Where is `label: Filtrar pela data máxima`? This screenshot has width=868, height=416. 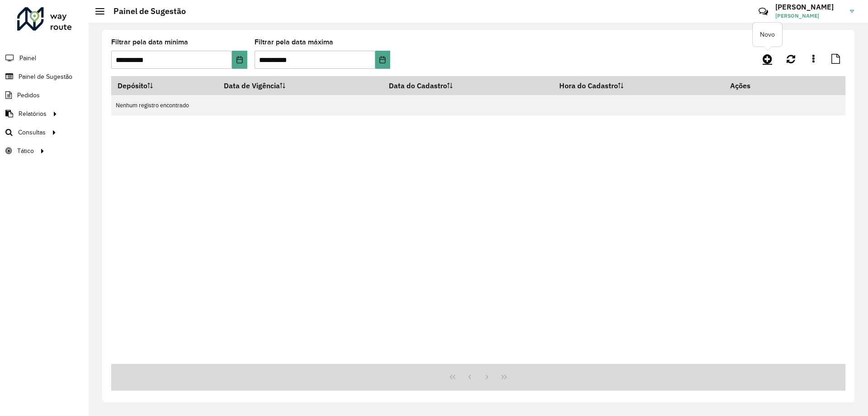
label: Filtrar pela data máxima is located at coordinates (294, 42).